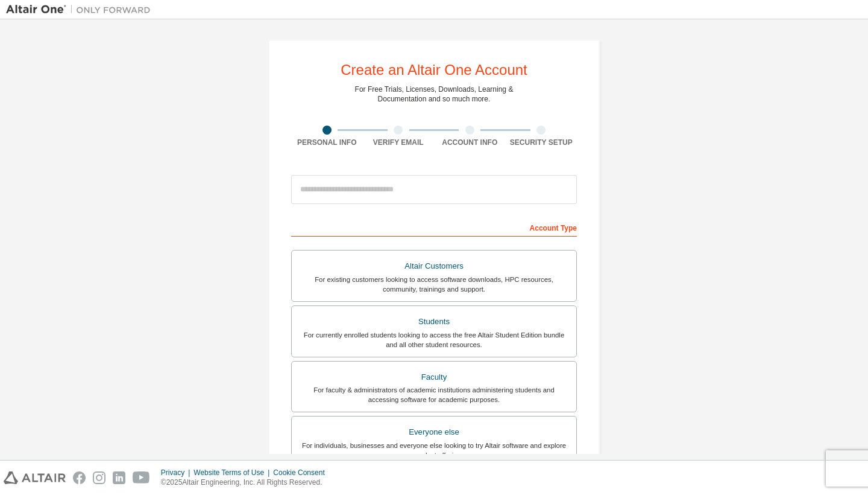  I want to click on div: For individuals, businesses and everyone else looking to try Altair software and explore our prod..., so click(434, 450).